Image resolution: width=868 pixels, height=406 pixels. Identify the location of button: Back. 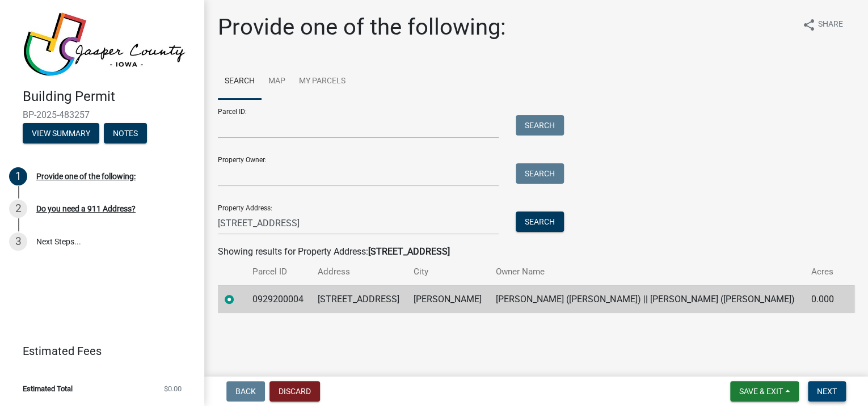
(246, 391).